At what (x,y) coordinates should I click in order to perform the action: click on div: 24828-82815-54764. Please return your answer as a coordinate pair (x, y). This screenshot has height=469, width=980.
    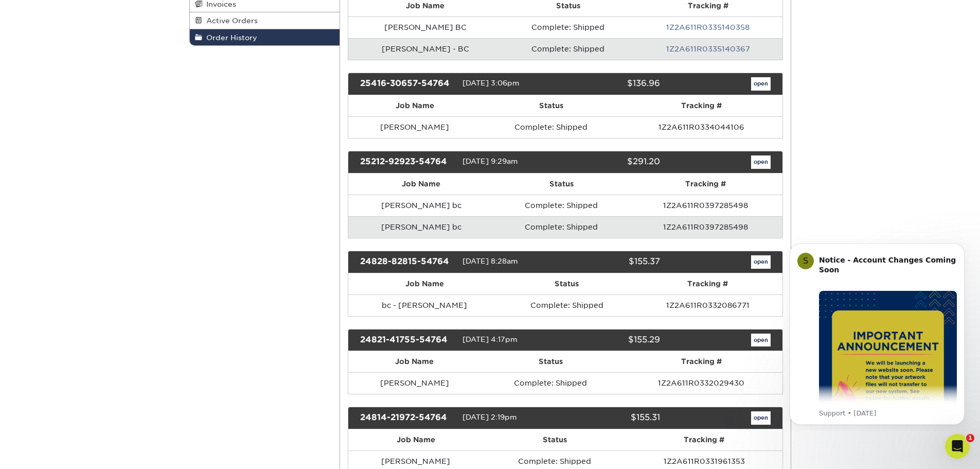
    Looking at the image, I should click on (408, 262).